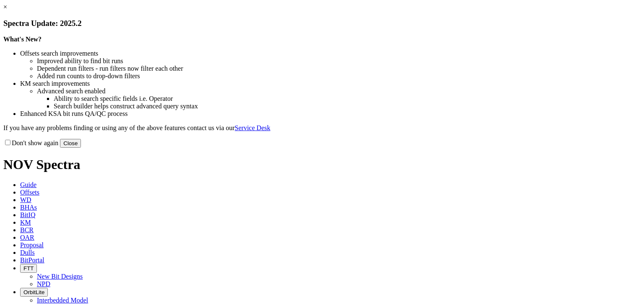 This screenshot has height=305, width=644. What do you see at coordinates (30, 192) in the screenshot?
I see `span: Offsets` at bounding box center [30, 192].